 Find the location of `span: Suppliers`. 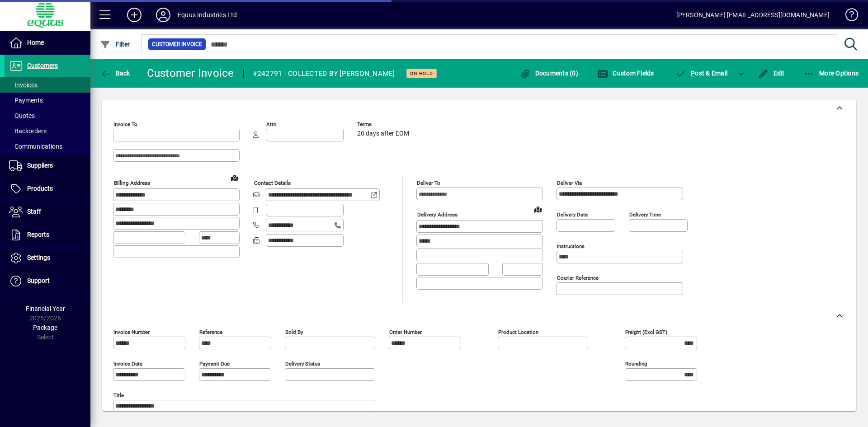

span: Suppliers is located at coordinates (40, 165).